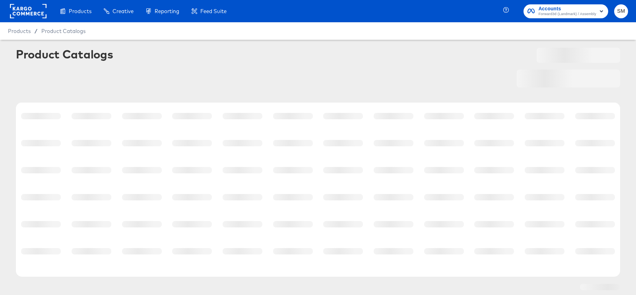  I want to click on button: AccountsForward3d (Landmark) / Assembly, so click(566, 11).